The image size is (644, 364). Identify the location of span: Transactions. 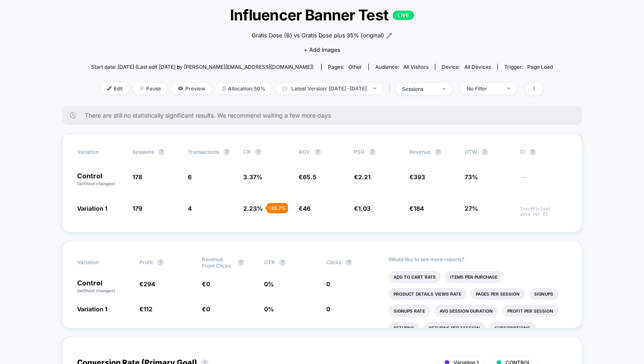
(203, 152).